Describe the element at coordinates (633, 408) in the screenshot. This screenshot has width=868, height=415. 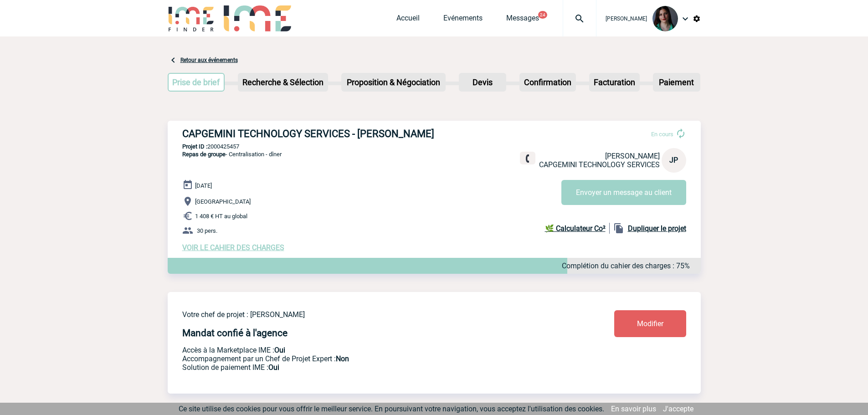
I see `a: En savoir plus` at that location.